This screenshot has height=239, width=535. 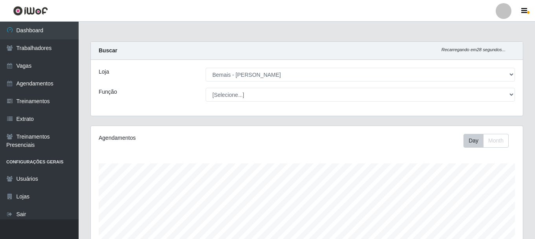 I want to click on i: Recarregando em 28 segundos..., so click(x=474, y=50).